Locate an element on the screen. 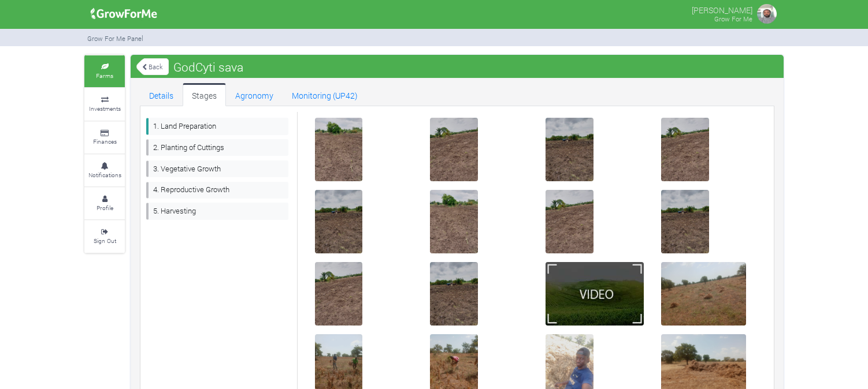 This screenshot has height=389, width=868. a: Stages is located at coordinates (204, 95).